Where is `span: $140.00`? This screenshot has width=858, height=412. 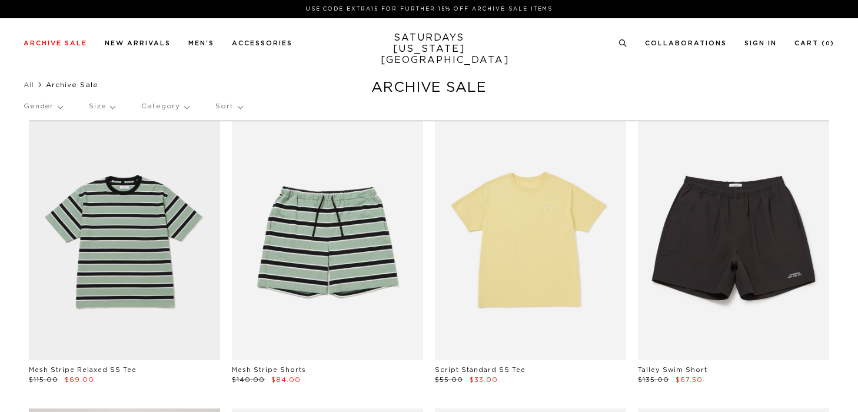 span: $140.00 is located at coordinates (248, 380).